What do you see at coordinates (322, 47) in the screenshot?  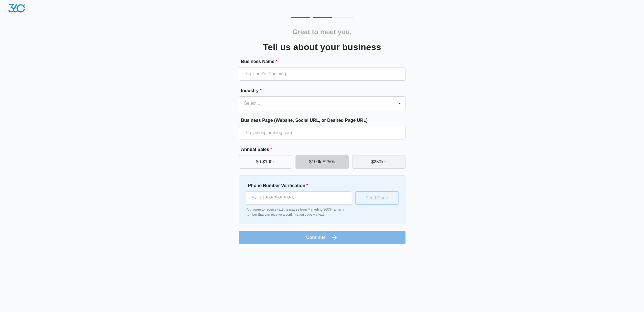 I see `h3: Tell us about your business` at bounding box center [322, 47].